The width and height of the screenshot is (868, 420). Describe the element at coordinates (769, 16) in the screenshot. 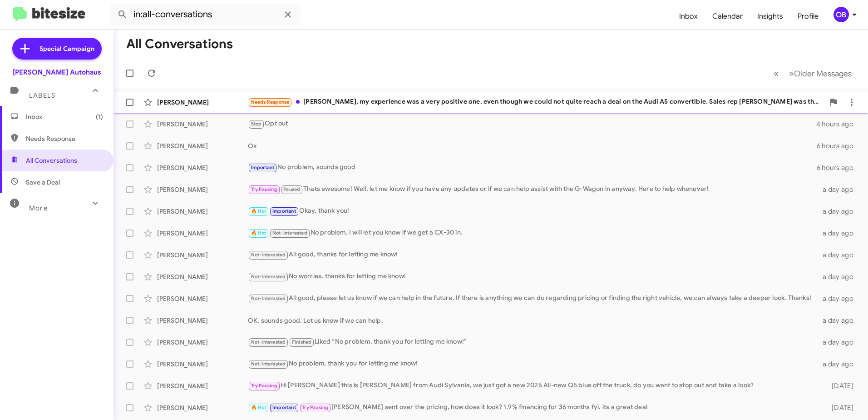

I see `a: Insights` at that location.